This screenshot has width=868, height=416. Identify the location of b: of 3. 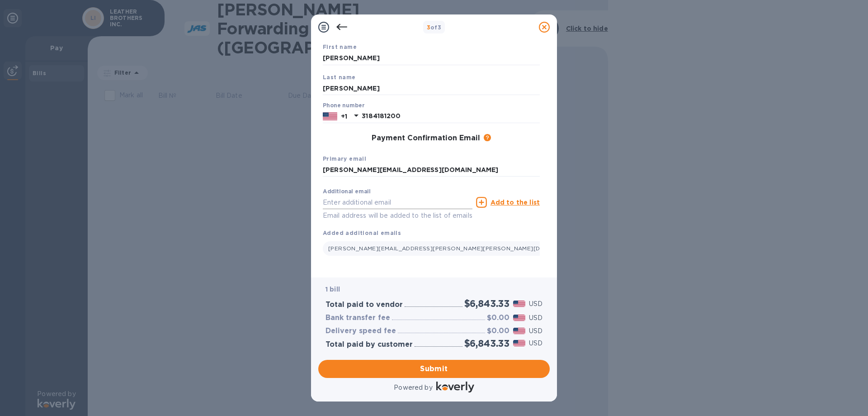
(434, 27).